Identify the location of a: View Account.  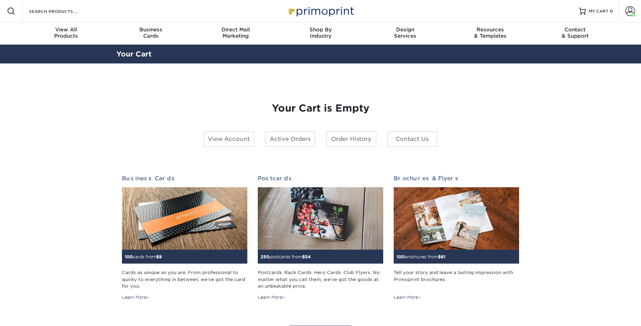
(229, 139).